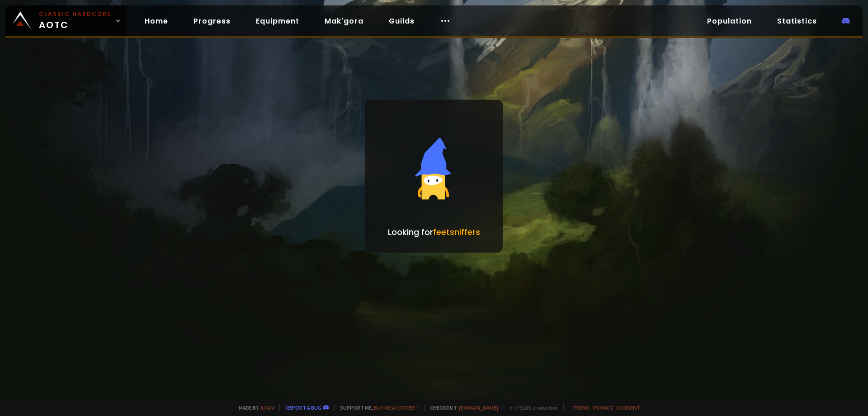 This screenshot has height=416, width=868. Describe the element at coordinates (75, 21) in the screenshot. I see `span: AOTC` at that location.